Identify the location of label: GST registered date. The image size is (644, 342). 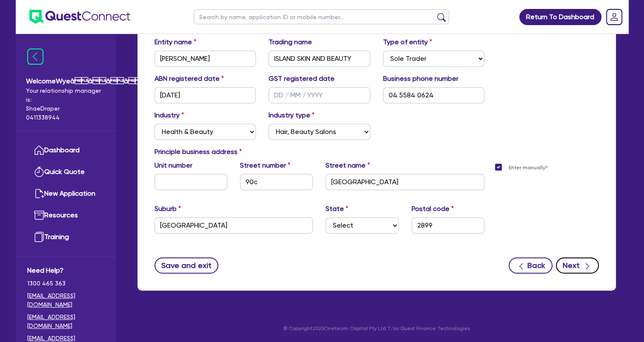
(301, 78).